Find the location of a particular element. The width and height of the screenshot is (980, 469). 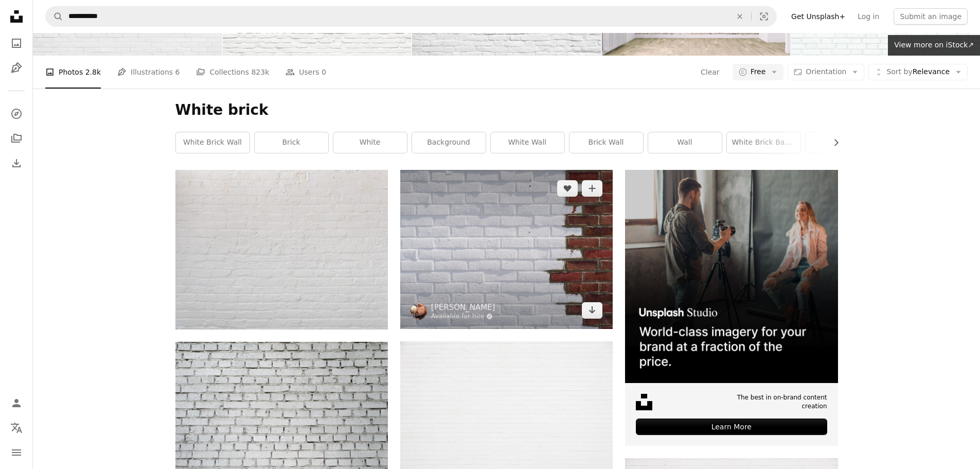

a: brick is located at coordinates (291, 143).